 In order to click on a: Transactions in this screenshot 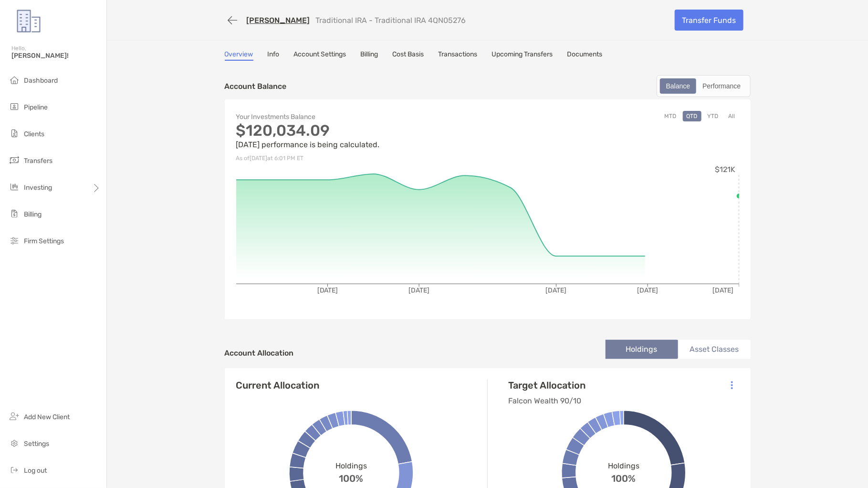, I will do `click(458, 55)`.